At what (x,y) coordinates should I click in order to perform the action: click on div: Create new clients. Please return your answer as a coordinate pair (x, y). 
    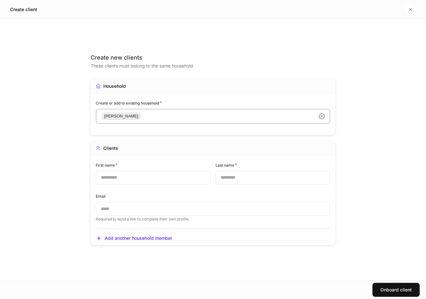
    Looking at the image, I should click on (213, 58).